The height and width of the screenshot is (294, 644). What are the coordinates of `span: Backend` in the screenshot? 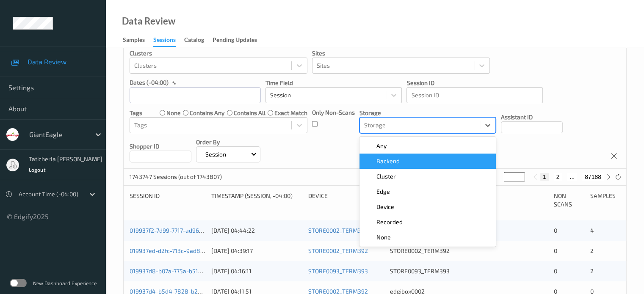 It's located at (388, 161).